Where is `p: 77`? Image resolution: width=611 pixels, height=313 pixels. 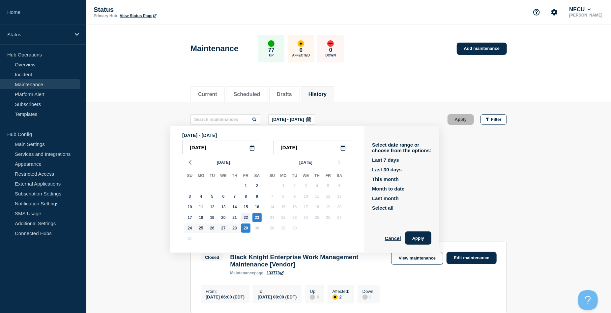
p: 77 is located at coordinates (271, 50).